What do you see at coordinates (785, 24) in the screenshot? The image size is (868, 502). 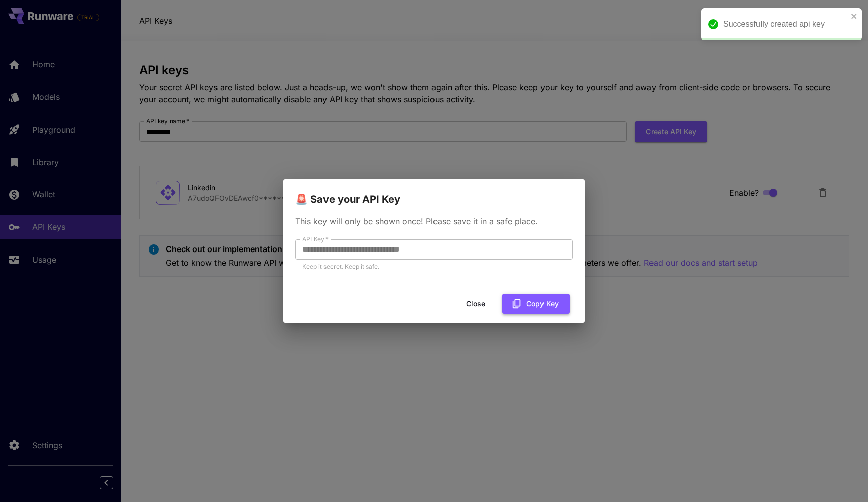 I see `div: Successfully created api key` at bounding box center [785, 24].